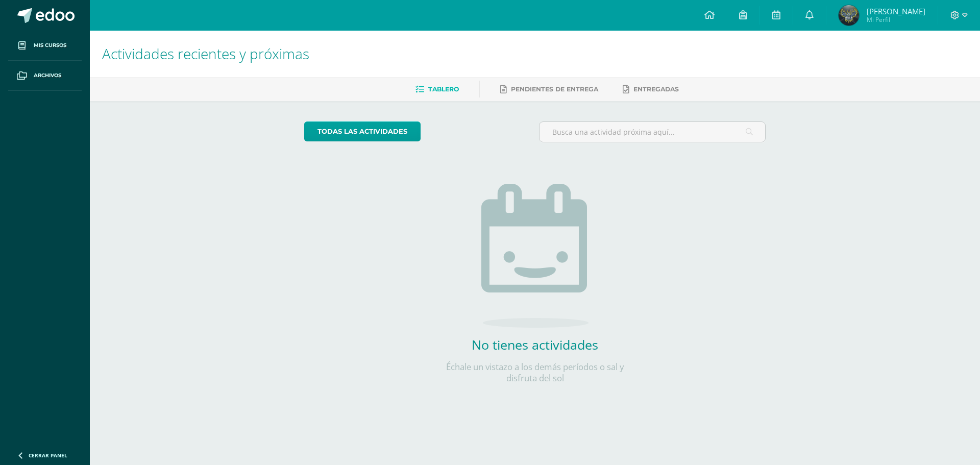 This screenshot has width=980, height=465. I want to click on span: Actividades recientes y próximas, so click(206, 53).